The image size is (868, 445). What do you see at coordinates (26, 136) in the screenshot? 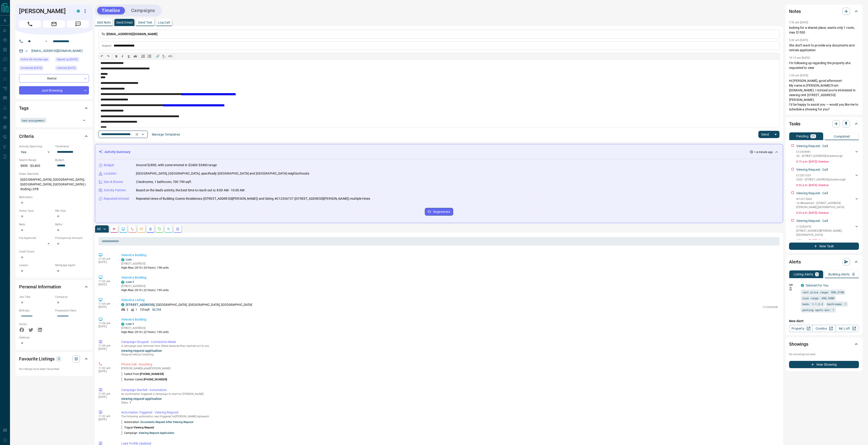
I see `h2: Criteria` at bounding box center [26, 136].